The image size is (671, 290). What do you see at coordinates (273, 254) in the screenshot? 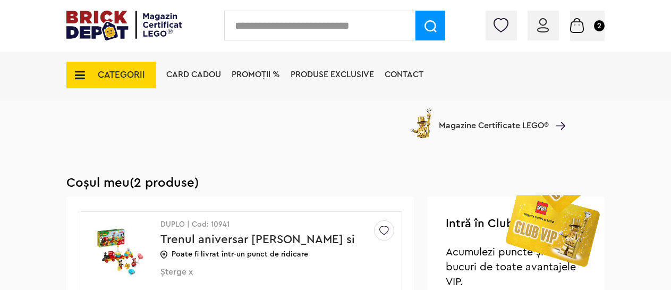
I see `p: Poate fi livrat într-un punct de ridicare` at bounding box center [273, 254].